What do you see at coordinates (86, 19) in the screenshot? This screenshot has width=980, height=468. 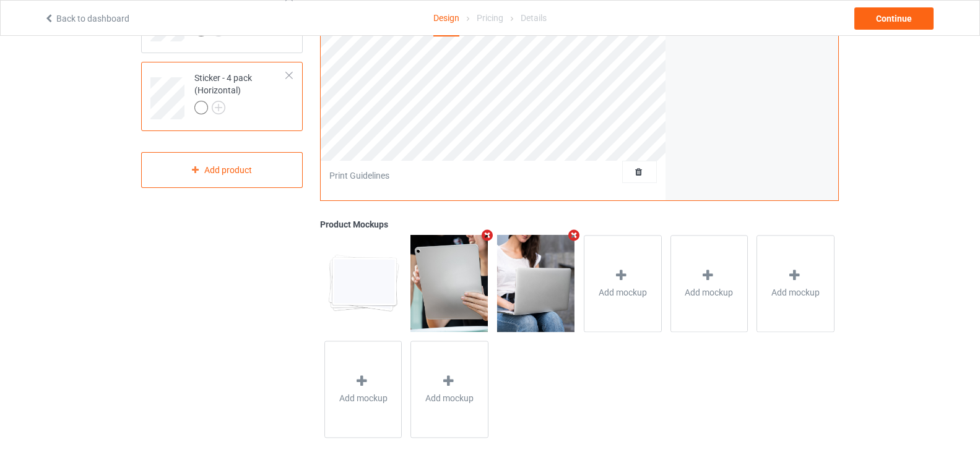 I see `a: Back to dashboard` at bounding box center [86, 19].